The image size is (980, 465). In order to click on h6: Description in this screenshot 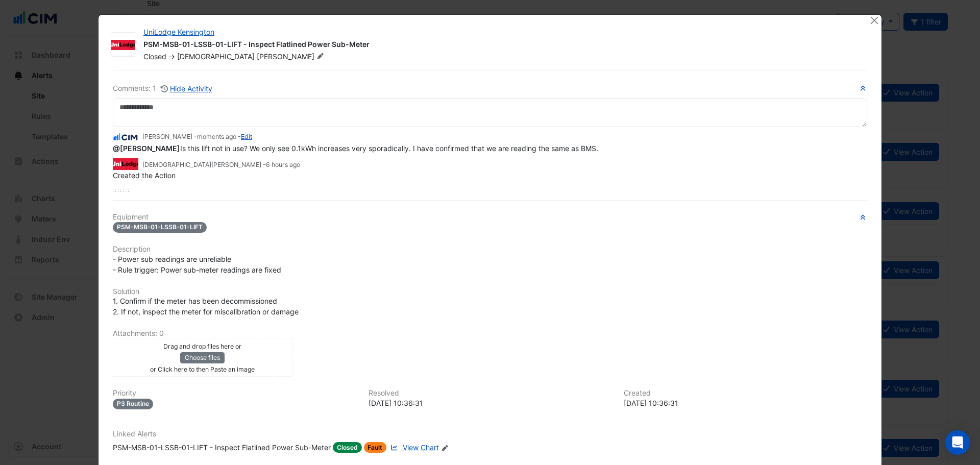, I will do `click(490, 249)`.